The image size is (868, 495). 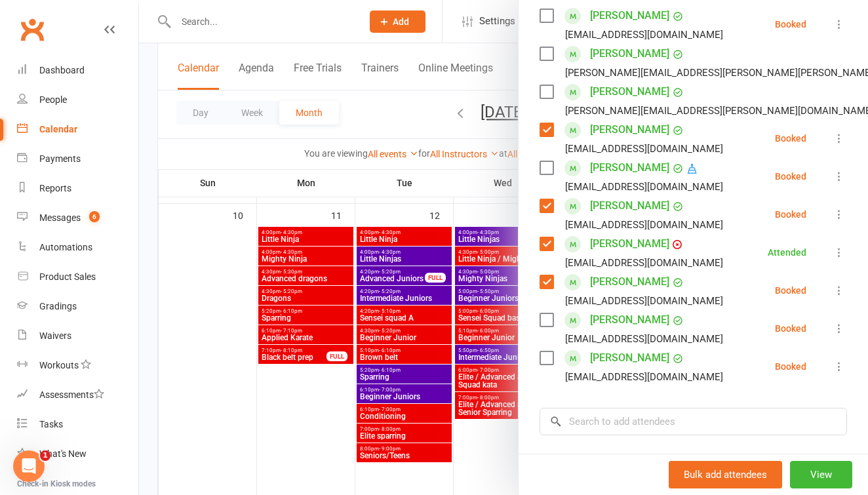 What do you see at coordinates (821, 475) in the screenshot?
I see `button: View` at bounding box center [821, 475].